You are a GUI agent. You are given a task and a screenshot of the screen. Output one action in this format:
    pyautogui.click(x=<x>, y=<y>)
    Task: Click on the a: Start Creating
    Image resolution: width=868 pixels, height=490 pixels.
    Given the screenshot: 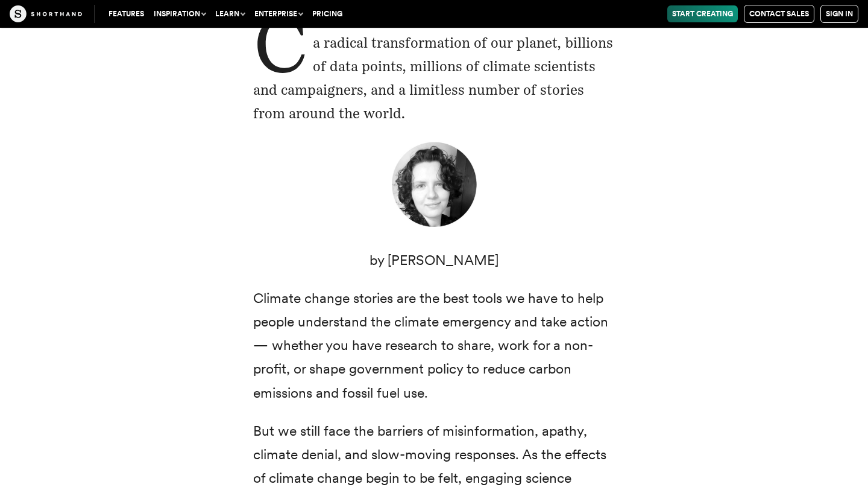 What is the action you would take?
    pyautogui.click(x=702, y=14)
    